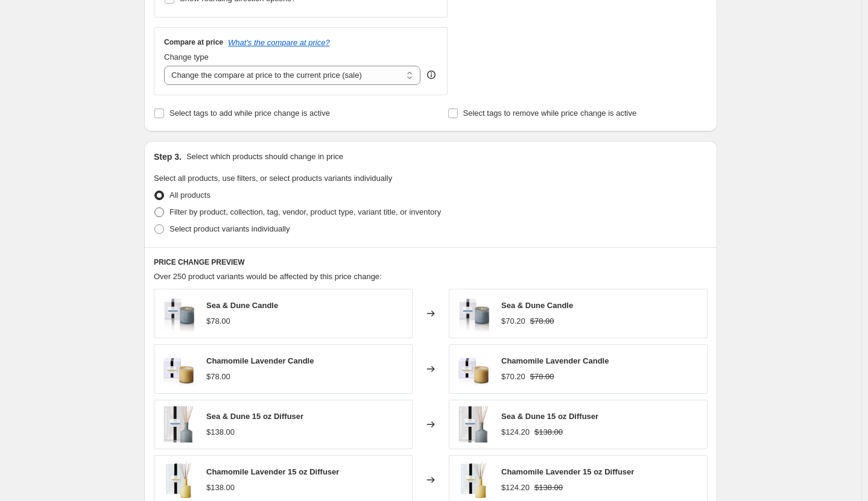 The width and height of the screenshot is (868, 501). What do you see at coordinates (265, 157) in the screenshot?
I see `p: Select which products should change in price` at bounding box center [265, 157].